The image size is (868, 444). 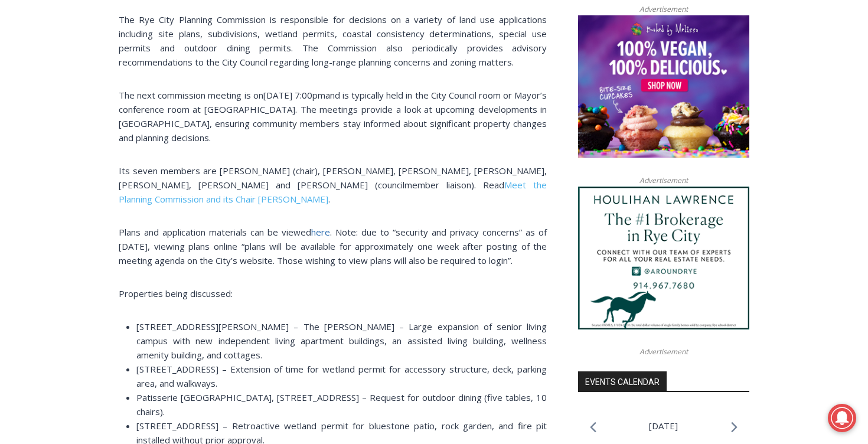 I want to click on a: Houlihan Lawrence The #1 Brokerage in Rye City, so click(x=664, y=258).